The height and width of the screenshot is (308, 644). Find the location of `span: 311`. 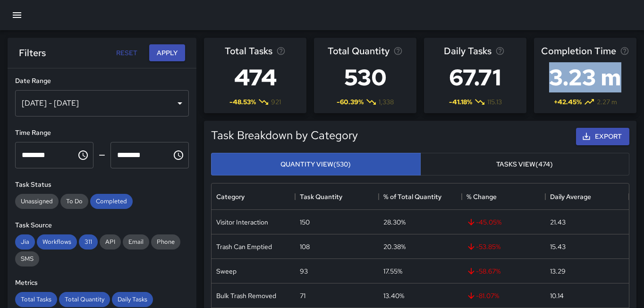

span: 311 is located at coordinates (88, 241).